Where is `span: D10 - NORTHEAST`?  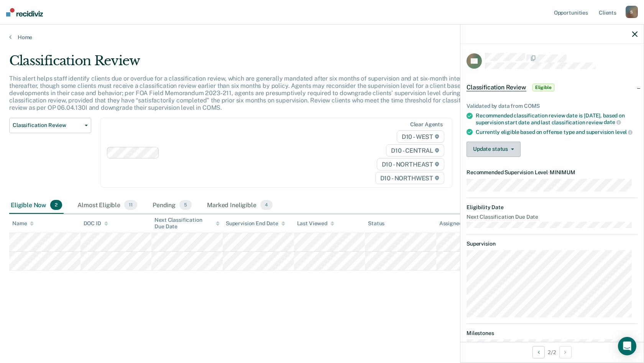 span: D10 - NORTHEAST is located at coordinates (411, 164).